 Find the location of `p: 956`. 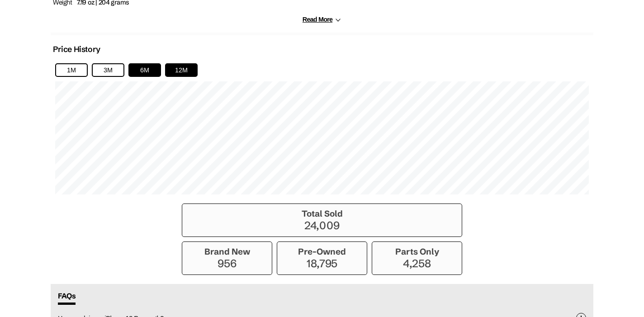

p: 956 is located at coordinates (227, 263).